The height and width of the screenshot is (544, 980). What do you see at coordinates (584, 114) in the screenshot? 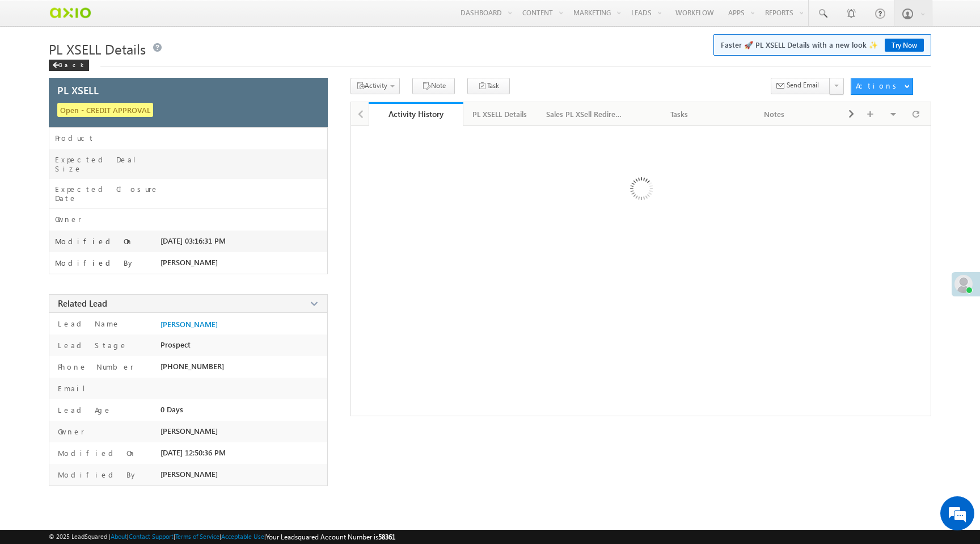
I see `a: Sales PL XSell Redirection` at bounding box center [584, 114].